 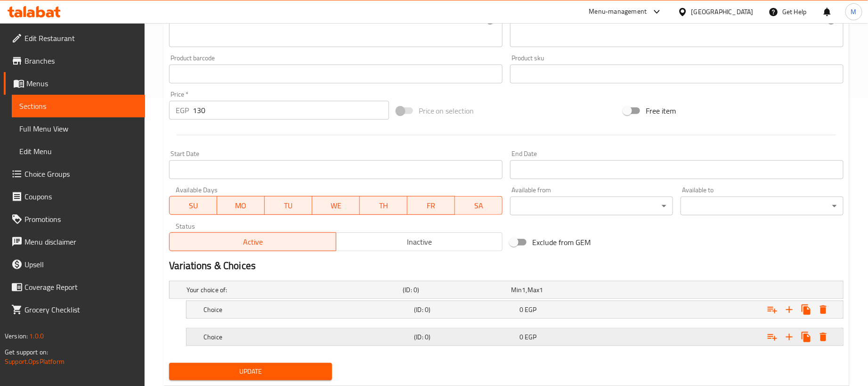 What do you see at coordinates (81, 39) in the screenshot?
I see `span: Edit Restaurant` at bounding box center [81, 39].